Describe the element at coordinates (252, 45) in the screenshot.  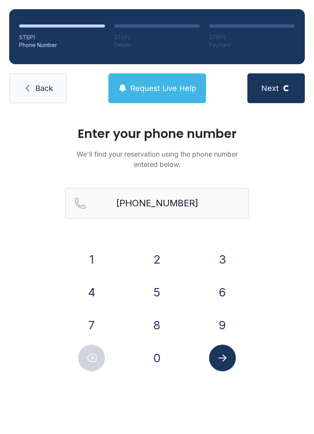
I see `div: Payment` at that location.